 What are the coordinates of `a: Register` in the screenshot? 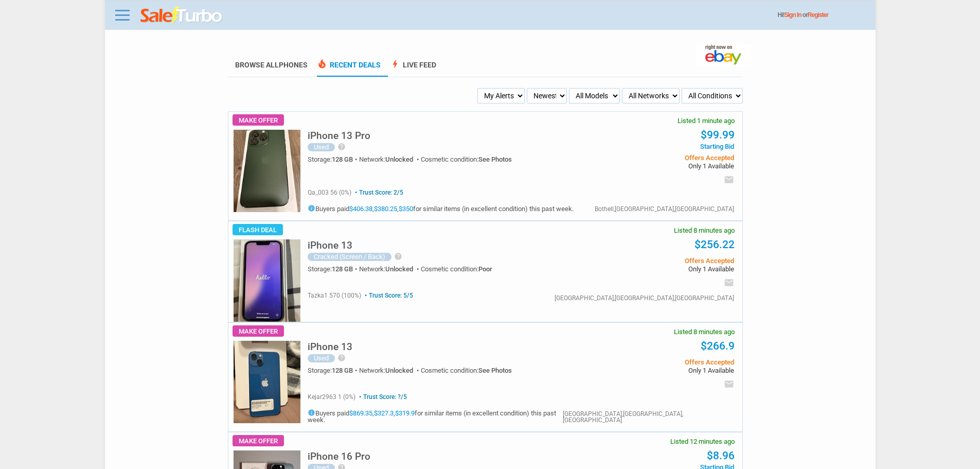 It's located at (818, 15).